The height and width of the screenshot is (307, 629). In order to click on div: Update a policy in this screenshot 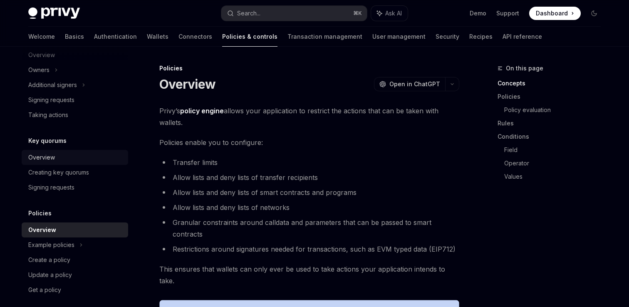, I will do `click(50, 275)`.